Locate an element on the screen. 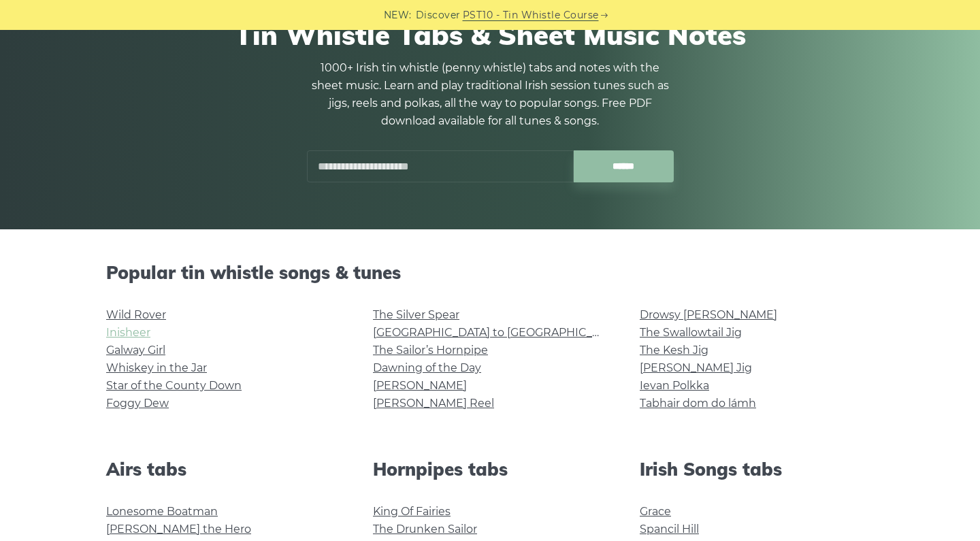 The width and height of the screenshot is (980, 541). h2: Irish Songs tabs is located at coordinates (757, 469).